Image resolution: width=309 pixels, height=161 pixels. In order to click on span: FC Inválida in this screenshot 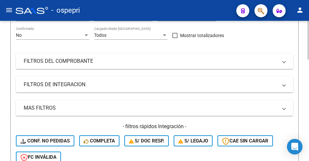, I will do `click(38, 157)`.